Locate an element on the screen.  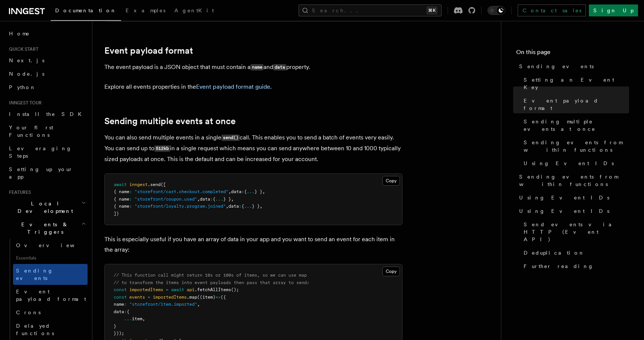
a: Node.js is located at coordinates (46, 74).